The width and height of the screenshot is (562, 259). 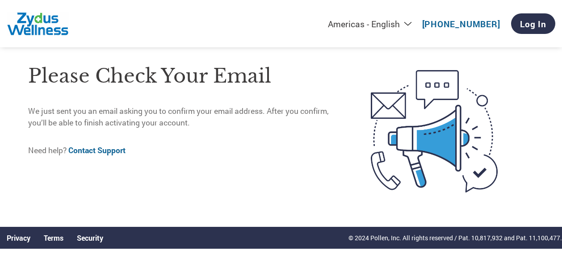 I want to click on p: © 2024 Pollen, Inc. All rights reserved / Pat. 10,817,932 and Pat. 11,100,477., so click(x=456, y=238).